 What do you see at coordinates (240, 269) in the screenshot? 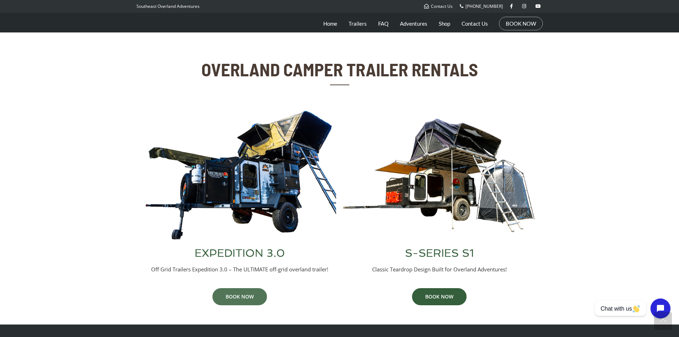
I see `p: Off Grid Trailers Expedition 3.0 – The ULTIMATE off-grid overland trailer!` at bounding box center [240, 269].